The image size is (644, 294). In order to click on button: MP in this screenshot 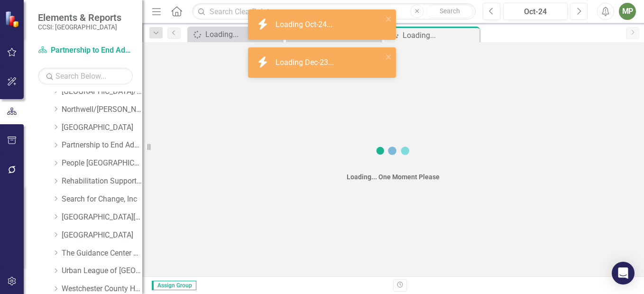, I will do `click(627, 11)`.